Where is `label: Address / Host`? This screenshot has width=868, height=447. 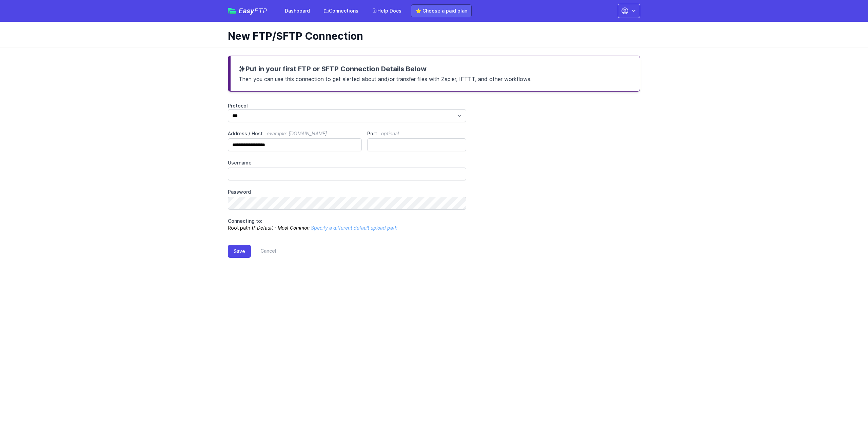
label: Address / Host is located at coordinates (294, 134).